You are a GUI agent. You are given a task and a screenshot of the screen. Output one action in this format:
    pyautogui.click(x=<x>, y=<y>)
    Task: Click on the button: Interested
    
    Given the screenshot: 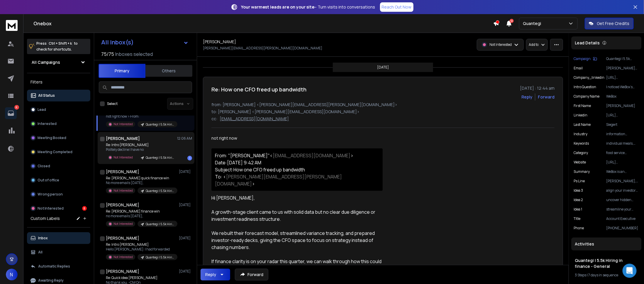 What is the action you would take?
    pyautogui.click(x=59, y=123)
    